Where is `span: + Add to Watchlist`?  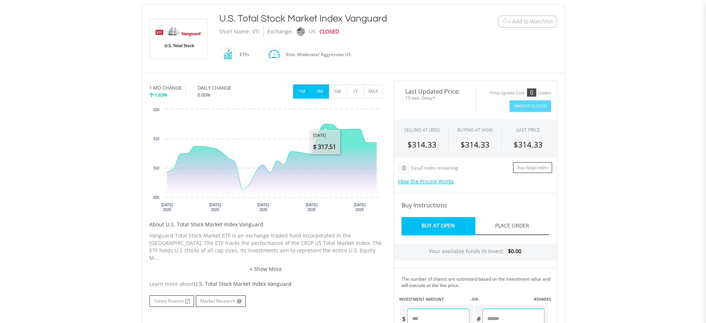 span: + Add to Watchlist is located at coordinates (530, 22).